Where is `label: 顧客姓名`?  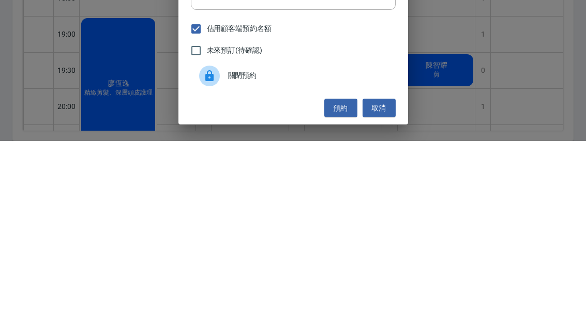 label: 顧客姓名 is located at coordinates (210, 60).